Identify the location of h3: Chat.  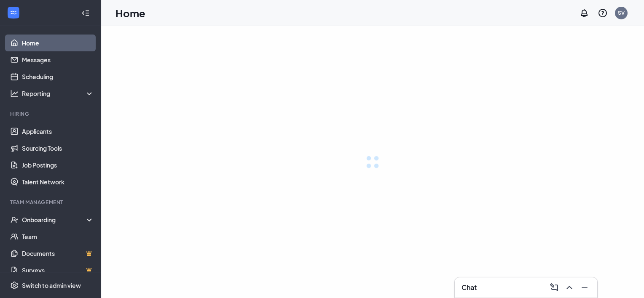
(469, 287).